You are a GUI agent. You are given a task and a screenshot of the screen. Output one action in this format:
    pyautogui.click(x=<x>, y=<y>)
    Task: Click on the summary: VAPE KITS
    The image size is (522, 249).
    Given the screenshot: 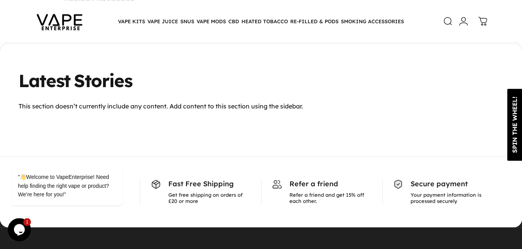 What is the action you would take?
    pyautogui.click(x=132, y=21)
    